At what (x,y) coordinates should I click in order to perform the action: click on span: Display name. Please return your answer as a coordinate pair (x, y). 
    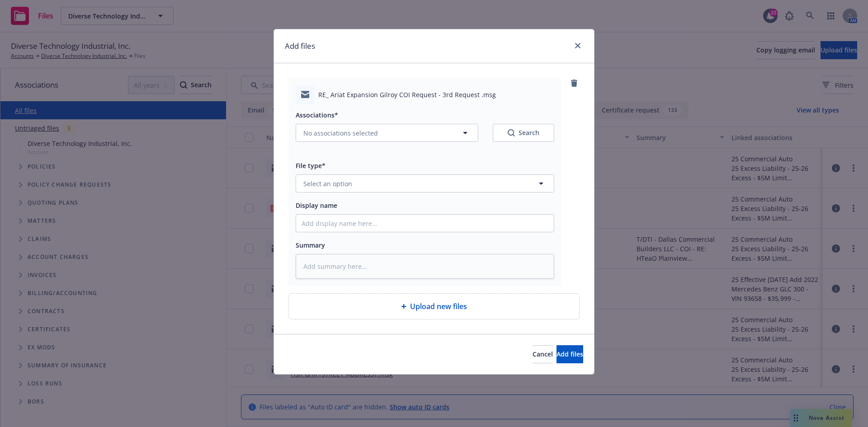
    Looking at the image, I should click on (316, 205).